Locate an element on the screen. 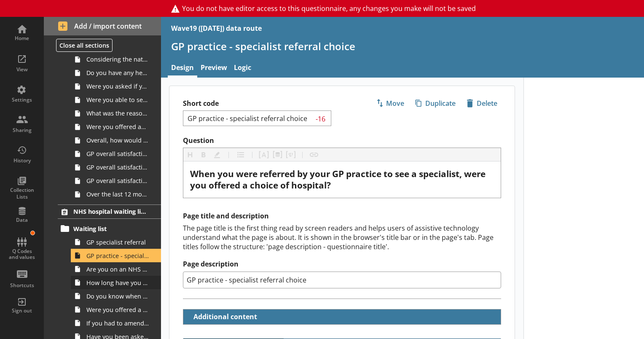 Image resolution: width=644 pixels, height=339 pixels. a: GP overall satisfaction poor is located at coordinates (116, 181).